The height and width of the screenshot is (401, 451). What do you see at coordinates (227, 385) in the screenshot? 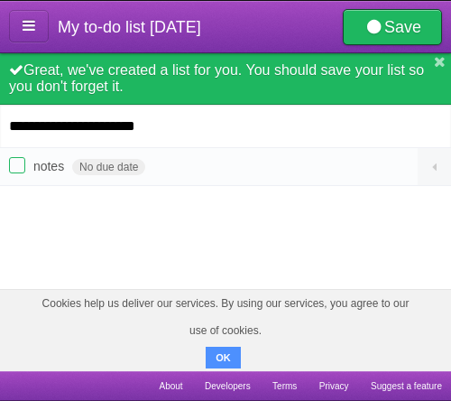
I see `a: Developers` at bounding box center [227, 385].